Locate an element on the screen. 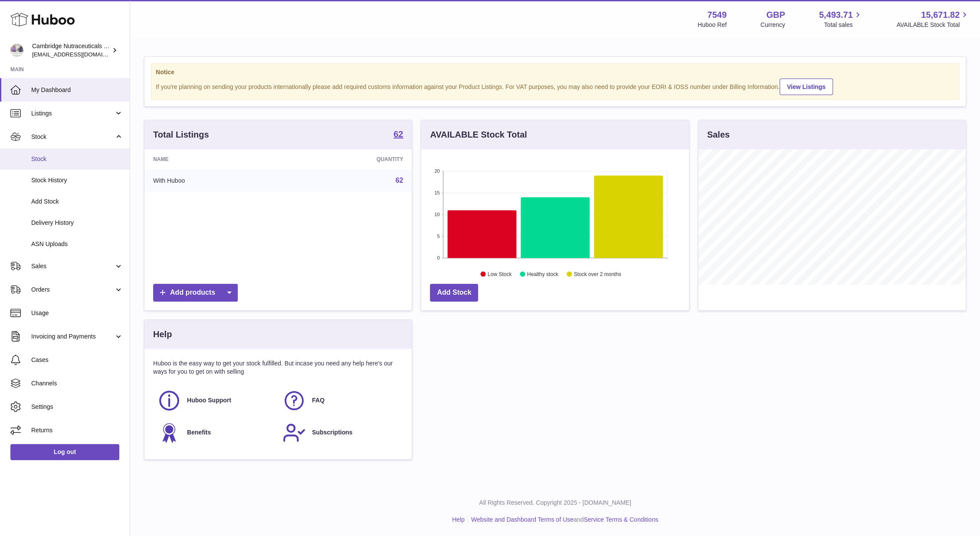  text: Stock over 2 months is located at coordinates (597, 274).